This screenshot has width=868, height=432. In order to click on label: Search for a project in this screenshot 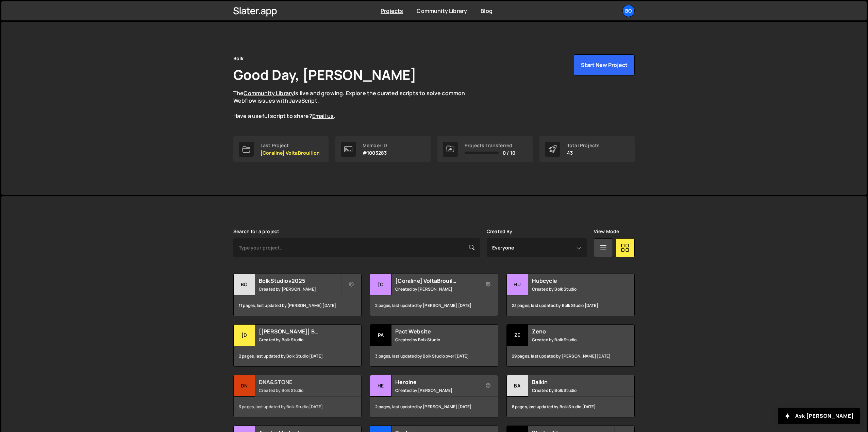, I will do `click(256, 232)`.